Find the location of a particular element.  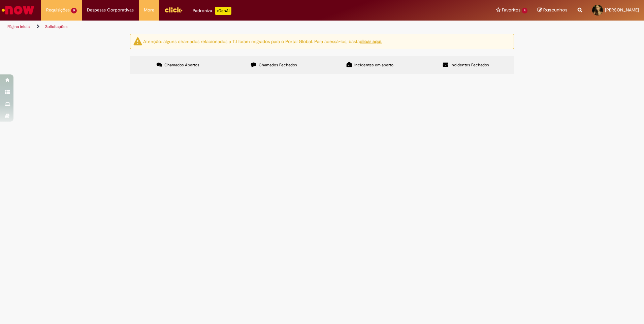

span: 9 is located at coordinates (74, 10).